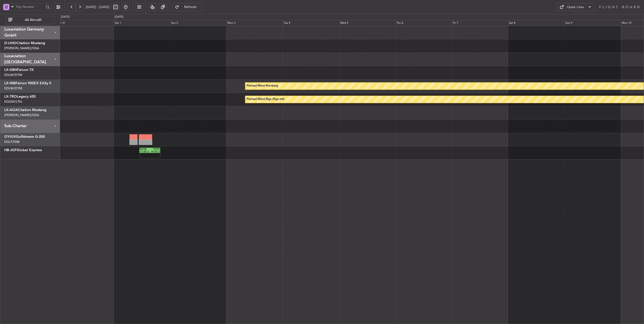 The width and height of the screenshot is (644, 324). What do you see at coordinates (575, 7) in the screenshot?
I see `button: Quick Links` at bounding box center [575, 7].